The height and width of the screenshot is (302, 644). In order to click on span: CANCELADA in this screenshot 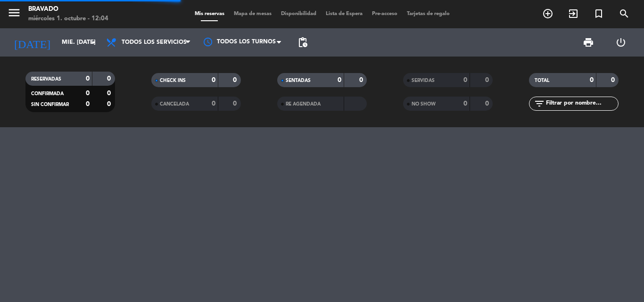, I will do `click(174, 104)`.